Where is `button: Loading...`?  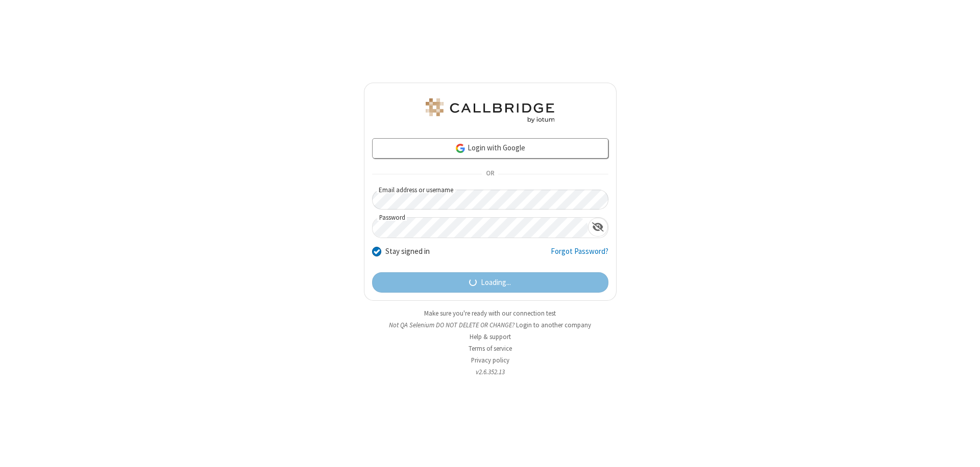
button: Loading... is located at coordinates (490, 283).